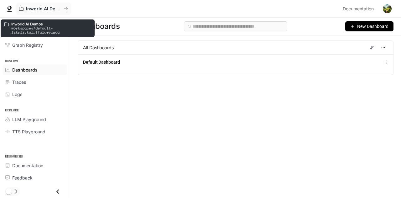  Describe the element at coordinates (9, 191) in the screenshot. I see `span: Dark mode toggle` at that location.